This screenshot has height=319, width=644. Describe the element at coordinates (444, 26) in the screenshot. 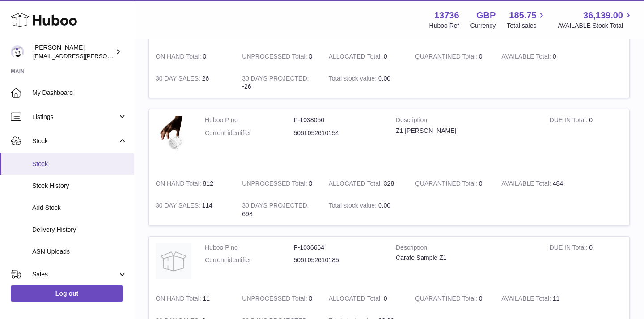

I see `div: Huboo Ref` at that location.